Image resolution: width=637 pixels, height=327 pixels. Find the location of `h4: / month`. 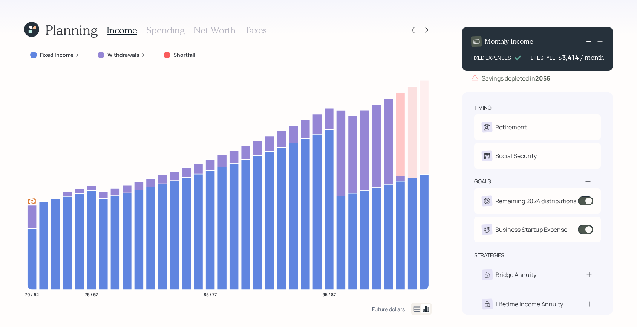

h4: / month is located at coordinates (592, 58).